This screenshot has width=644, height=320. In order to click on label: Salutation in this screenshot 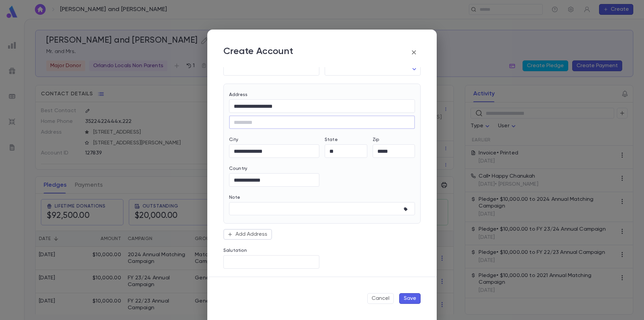, I will do `click(235, 250)`.